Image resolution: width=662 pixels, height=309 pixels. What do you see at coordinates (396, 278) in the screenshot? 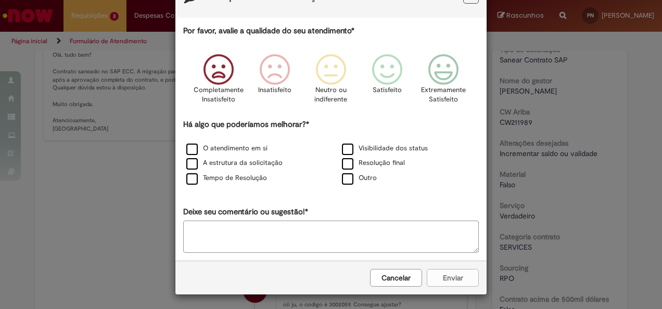
I see `button: Cancelar` at bounding box center [396, 278].